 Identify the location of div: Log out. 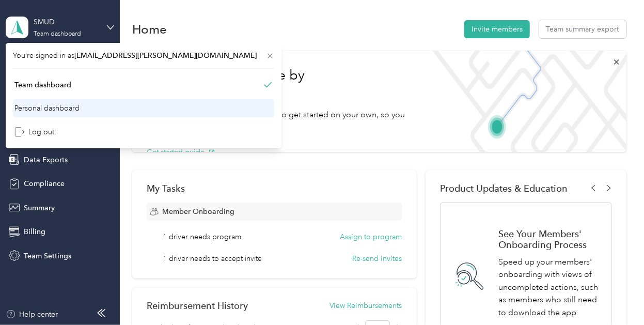
(34, 132).